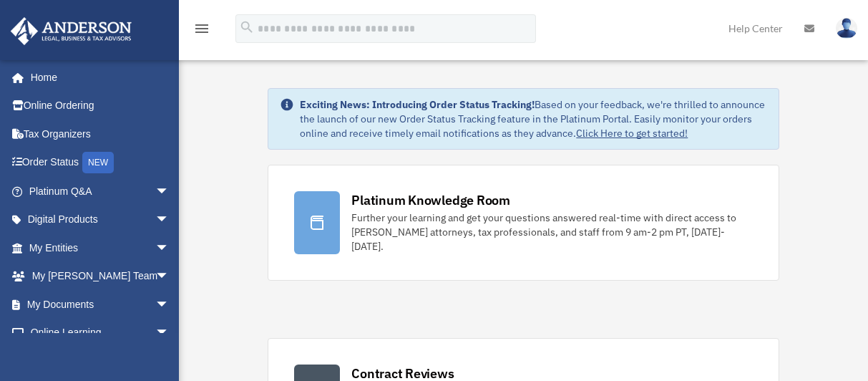 The width and height of the screenshot is (868, 381). I want to click on a: Platinum Knowledge Room Further your learning and get your questions answered real-time with dire..., so click(523, 222).